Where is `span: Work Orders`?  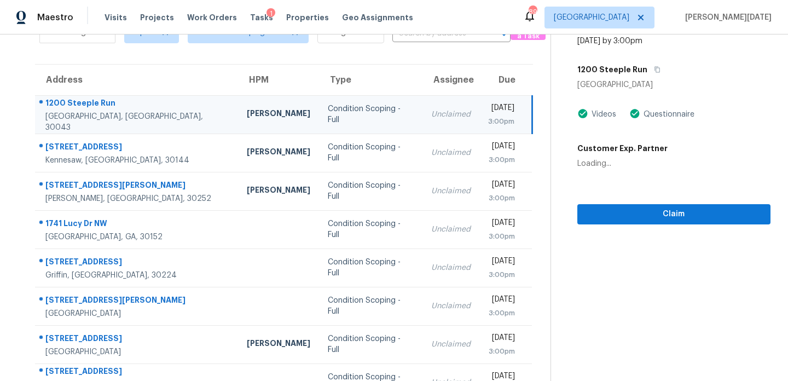
span: Work Orders is located at coordinates (212, 18).